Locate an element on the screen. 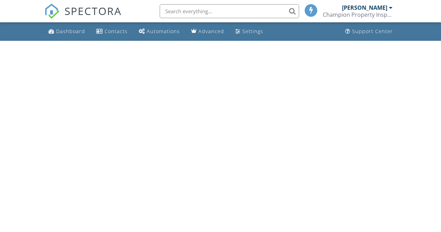 Image resolution: width=441 pixels, height=232 pixels. div: Contacts is located at coordinates (116, 31).